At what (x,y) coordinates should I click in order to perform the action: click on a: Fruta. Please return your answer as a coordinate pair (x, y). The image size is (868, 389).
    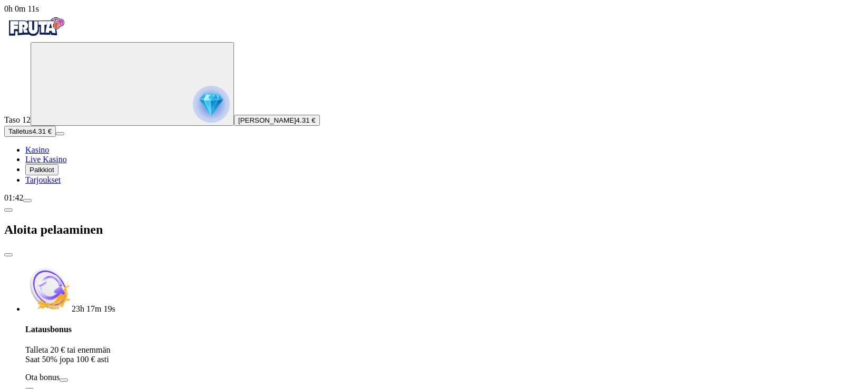
    Looking at the image, I should click on (36, 37).